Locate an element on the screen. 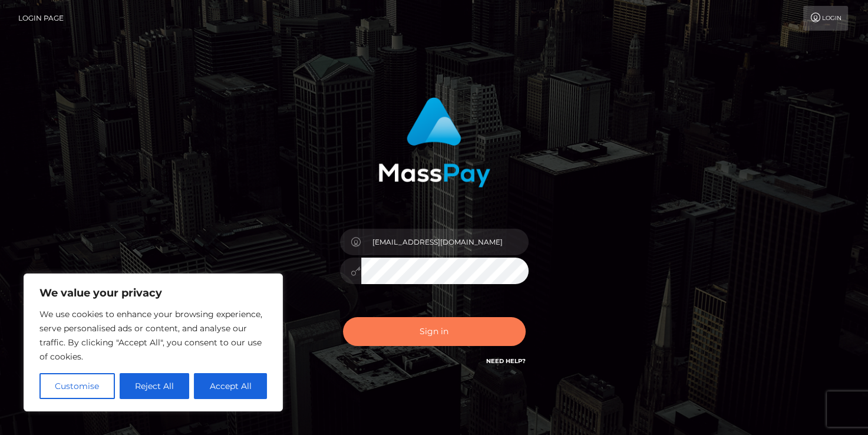  div: We value your privacy is located at coordinates (153, 342).